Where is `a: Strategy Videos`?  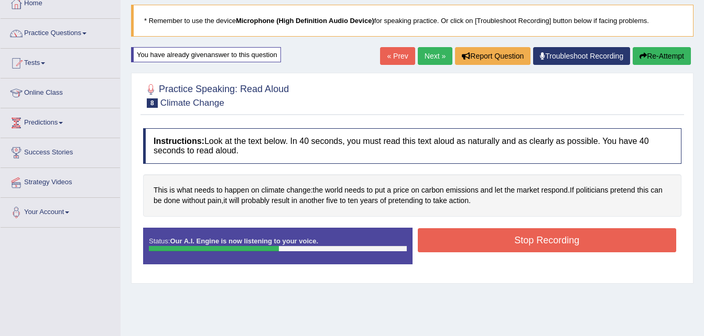
a: Strategy Videos is located at coordinates (60, 181).